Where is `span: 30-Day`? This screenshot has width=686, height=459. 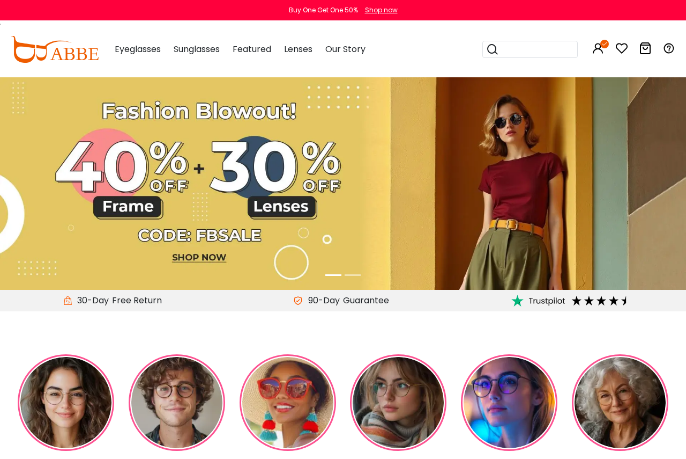 span: 30-Day is located at coordinates (90, 300).